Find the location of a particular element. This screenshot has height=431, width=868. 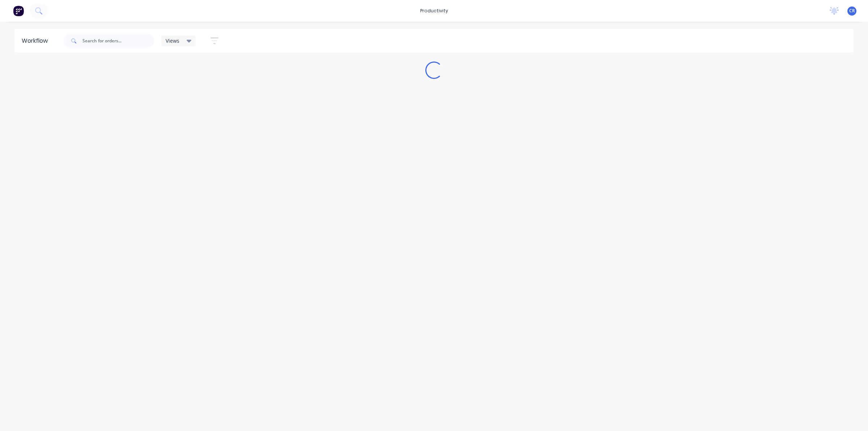

span: Views is located at coordinates (173, 41).